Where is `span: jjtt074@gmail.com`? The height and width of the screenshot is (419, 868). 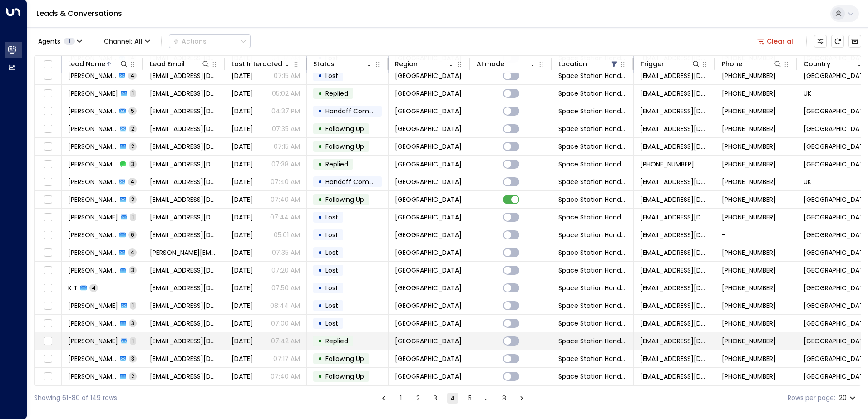 span: jjtt074@gmail.com is located at coordinates (184, 288).